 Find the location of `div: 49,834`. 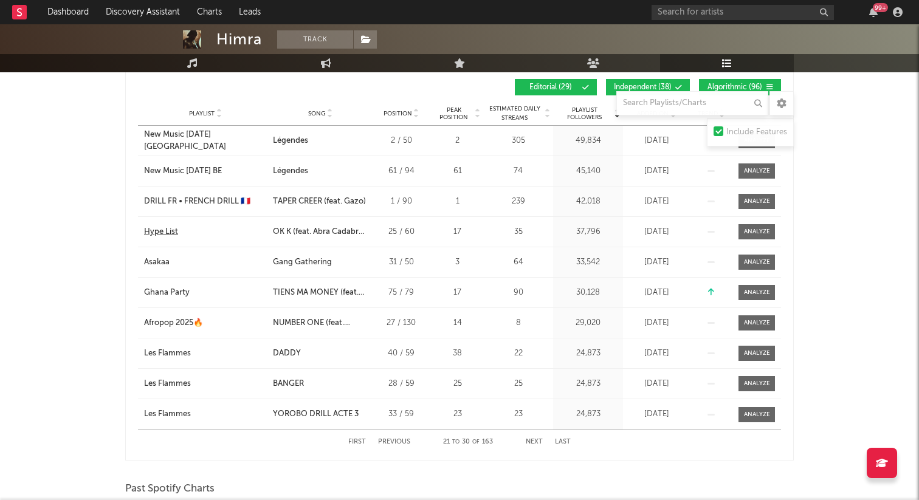

div: 49,834 is located at coordinates (587, 141).